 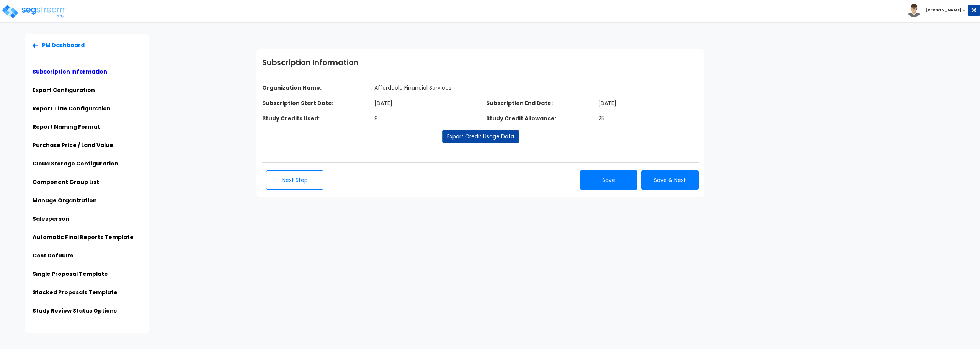 I want to click on dd: 8, so click(x=424, y=119).